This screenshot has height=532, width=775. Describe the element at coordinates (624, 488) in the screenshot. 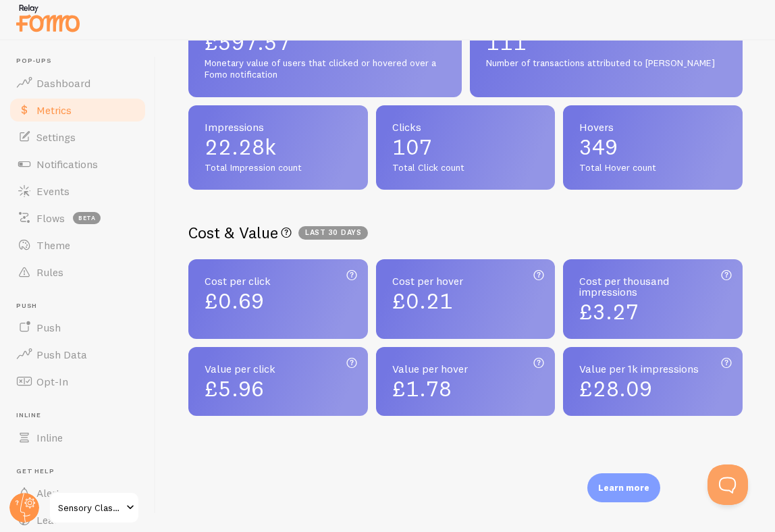

I see `p: Learn more` at that location.